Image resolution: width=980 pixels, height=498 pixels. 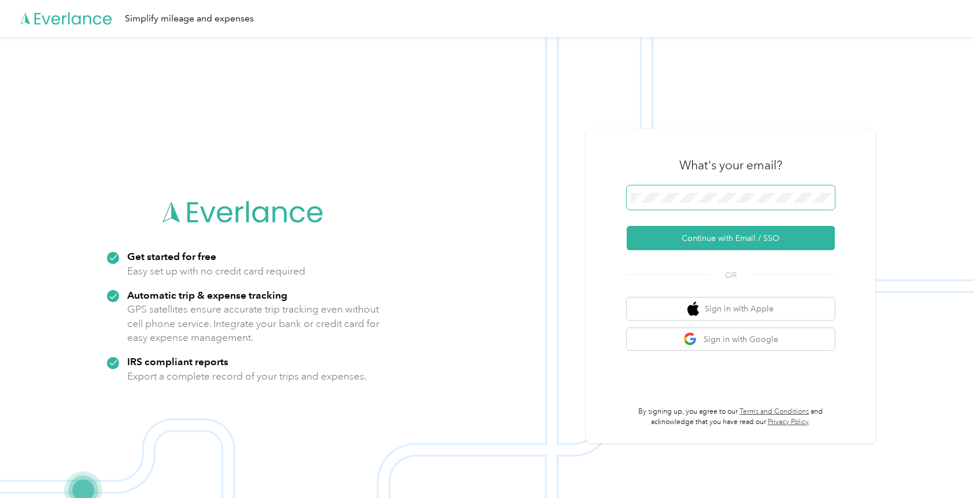 What do you see at coordinates (693, 309) in the screenshot?
I see `img: apple logo` at bounding box center [693, 309].